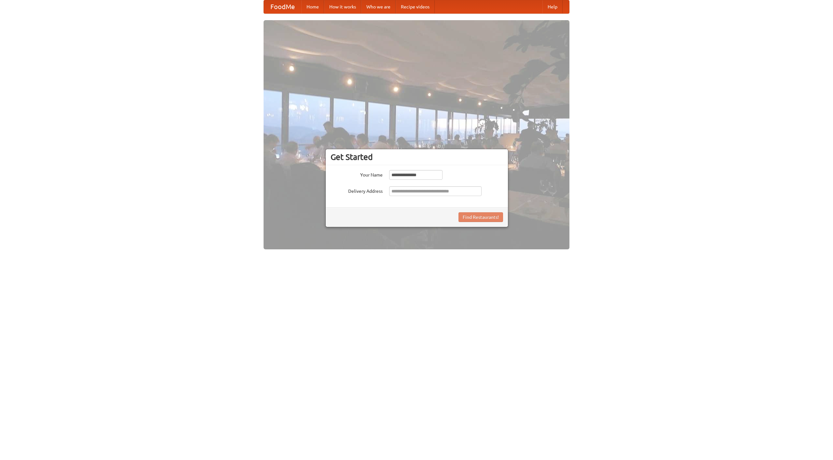  Describe the element at coordinates (357, 174) in the screenshot. I see `label: Your Name` at that location.